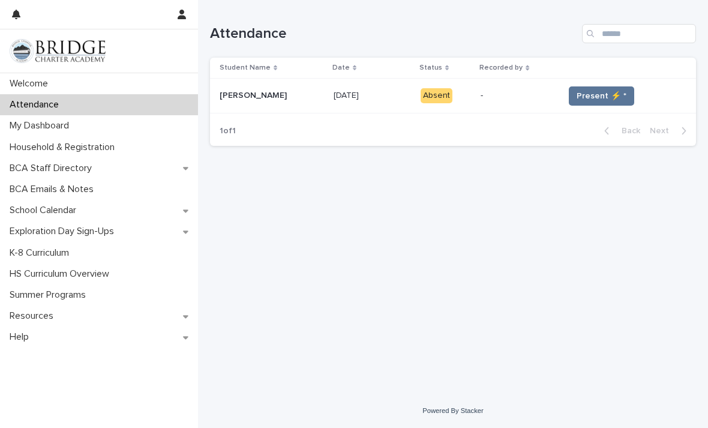 The image size is (708, 428). What do you see at coordinates (41, 125) in the screenshot?
I see `p: My Dashboard` at bounding box center [41, 125].